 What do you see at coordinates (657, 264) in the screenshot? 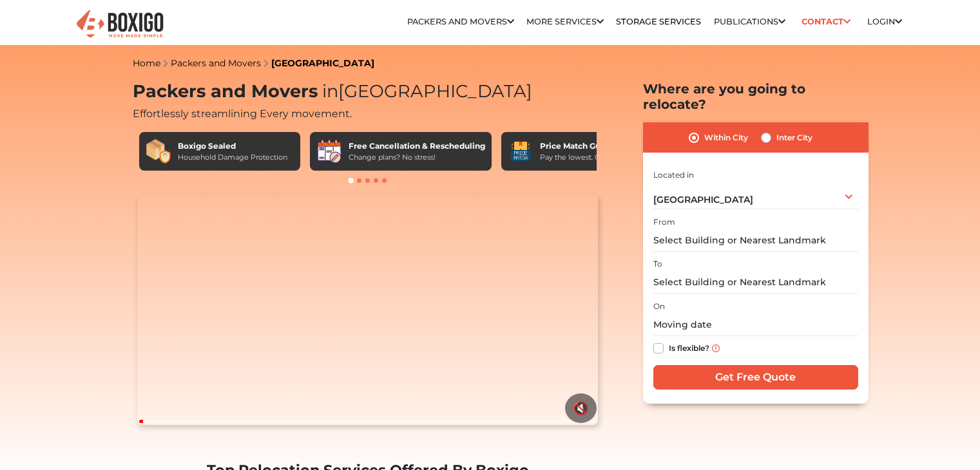
I see `label: To` at bounding box center [657, 264].